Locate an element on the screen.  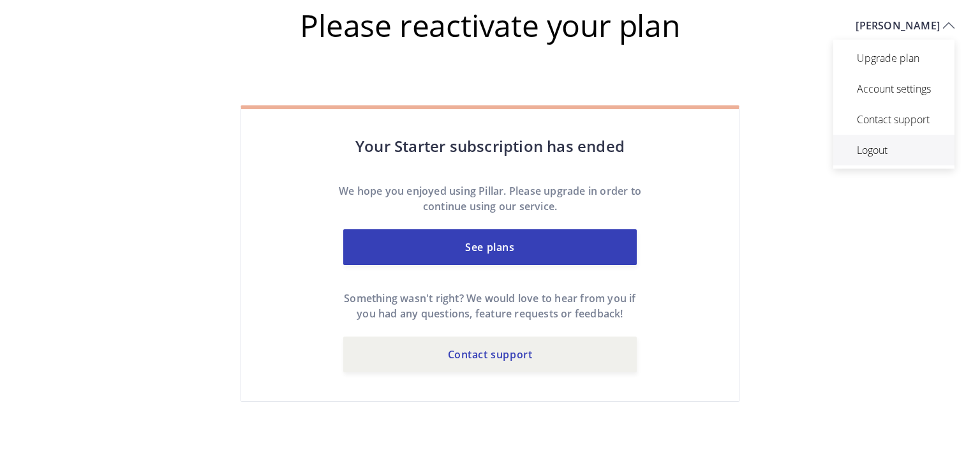
p: Logout is located at coordinates (894, 150).